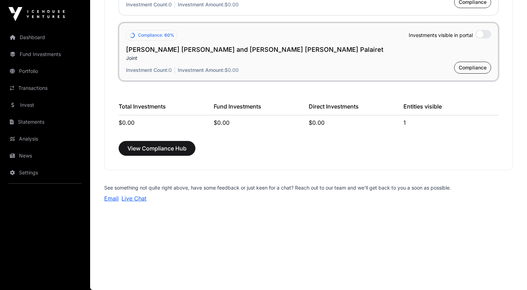 The image size is (527, 290). I want to click on a: View Compliance Hub, so click(157, 151).